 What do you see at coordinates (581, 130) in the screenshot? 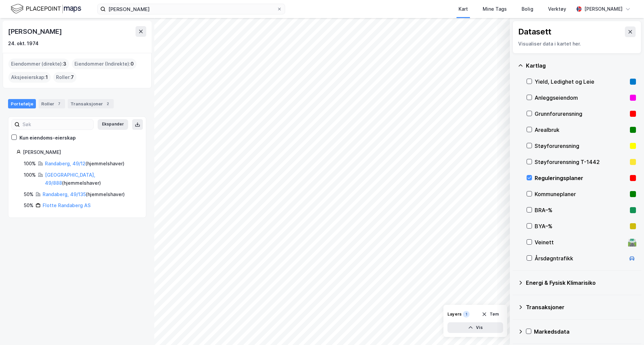
I see `div: Arealbruk` at bounding box center [581, 130].